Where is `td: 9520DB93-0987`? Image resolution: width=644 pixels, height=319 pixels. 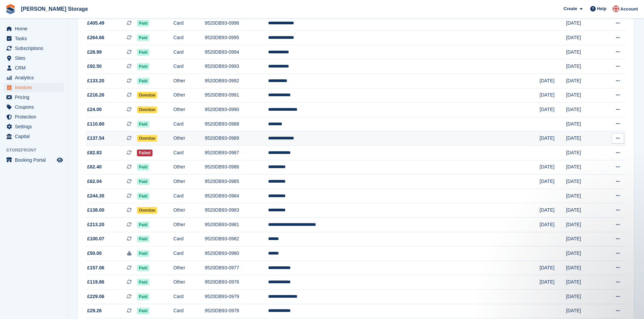 td: 9520DB93-0987 is located at coordinates (236, 153).